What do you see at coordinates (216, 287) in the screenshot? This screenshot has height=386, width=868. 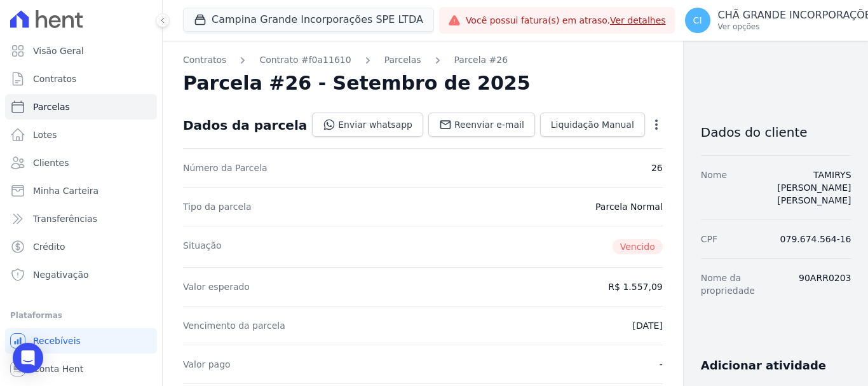 I see `dt: Valor esperado` at bounding box center [216, 287].